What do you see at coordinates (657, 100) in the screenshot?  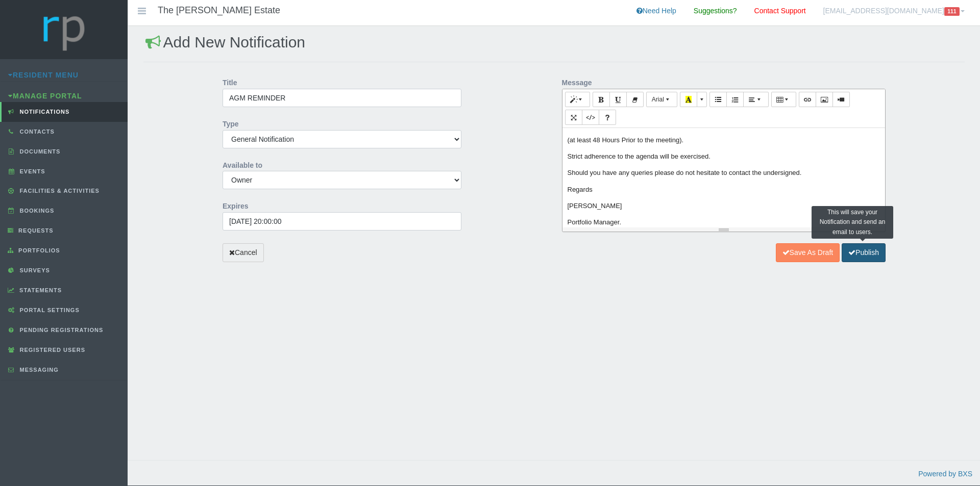 I see `span: Arial` at bounding box center [657, 100].